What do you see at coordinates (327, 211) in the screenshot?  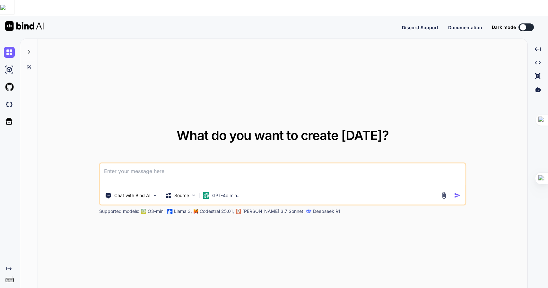 I see `p: Deepseek R1` at bounding box center [327, 211].